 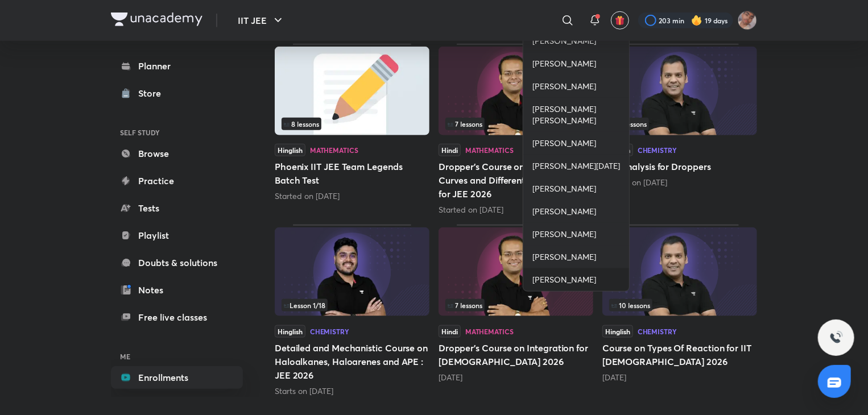 I want to click on h6: SELF STUDY, so click(x=177, y=132).